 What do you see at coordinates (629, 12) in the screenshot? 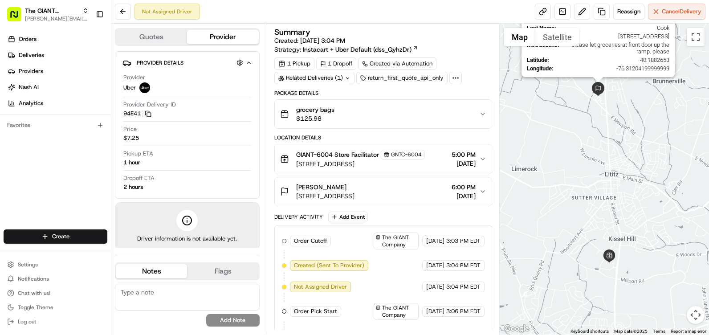
I see `span: Reassign` at bounding box center [629, 12].